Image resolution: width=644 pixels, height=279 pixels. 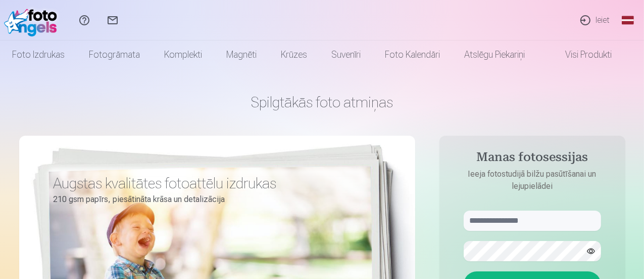 What do you see at coordinates (207, 200) in the screenshot?
I see `p: 210 gsm papīrs, piesātināta krāsa un detalizācija` at bounding box center [207, 200].